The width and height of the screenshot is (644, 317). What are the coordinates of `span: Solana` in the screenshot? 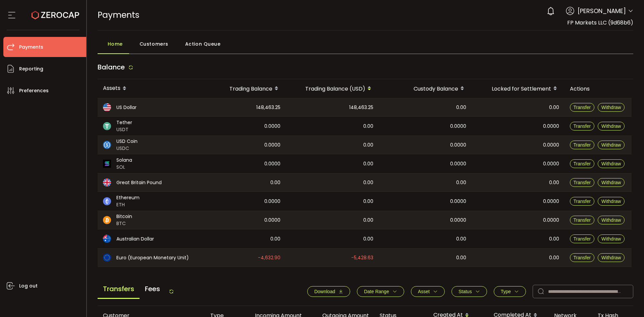 It's located at (124, 160).